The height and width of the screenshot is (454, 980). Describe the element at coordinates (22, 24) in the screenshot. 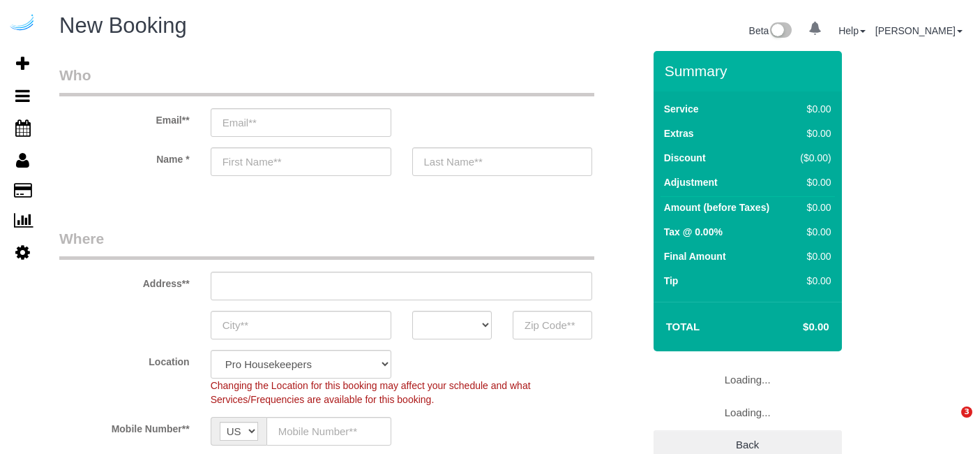

I see `img: Automaid Logo` at that location.